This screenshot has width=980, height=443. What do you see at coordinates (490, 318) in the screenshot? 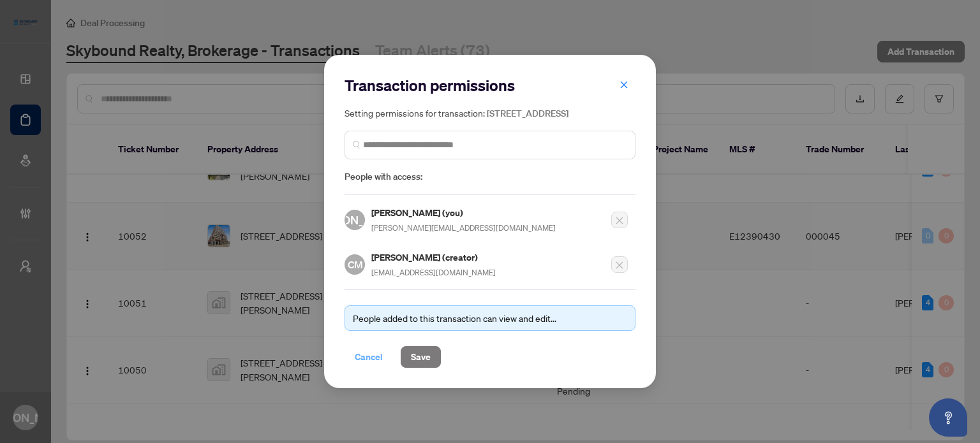
I see `div: People added to this transaction can view and edit...` at bounding box center [490, 318].